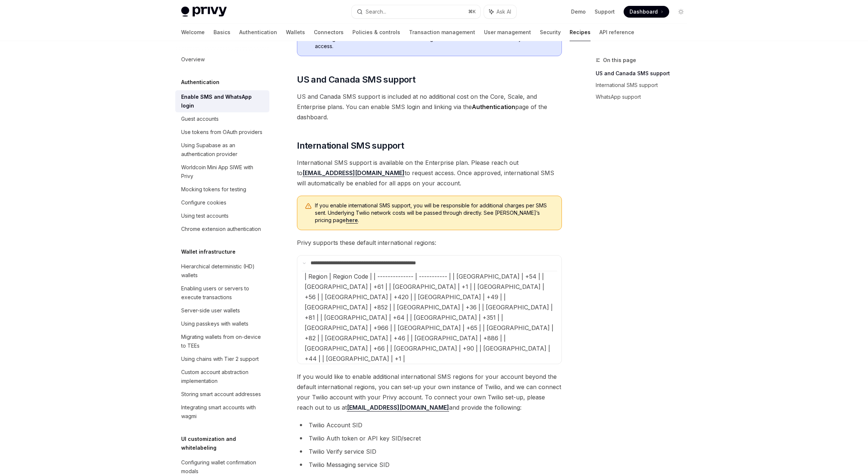 The width and height of the screenshot is (868, 475). What do you see at coordinates (472, 12) in the screenshot?
I see `span: ⌘ K` at bounding box center [472, 12].